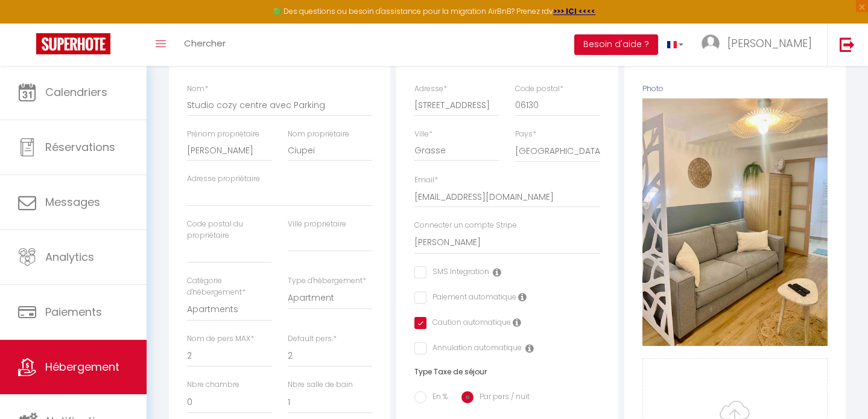  I want to click on span: Calendriers, so click(76, 91).